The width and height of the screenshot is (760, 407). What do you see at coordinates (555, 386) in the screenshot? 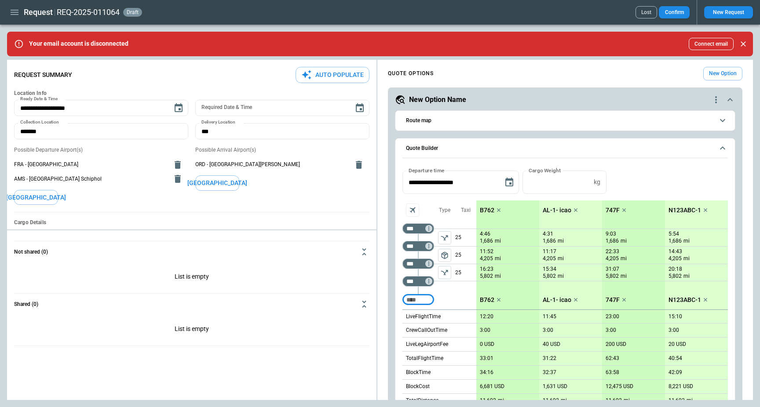
I see `p: 1,631 USD` at bounding box center [555, 386].